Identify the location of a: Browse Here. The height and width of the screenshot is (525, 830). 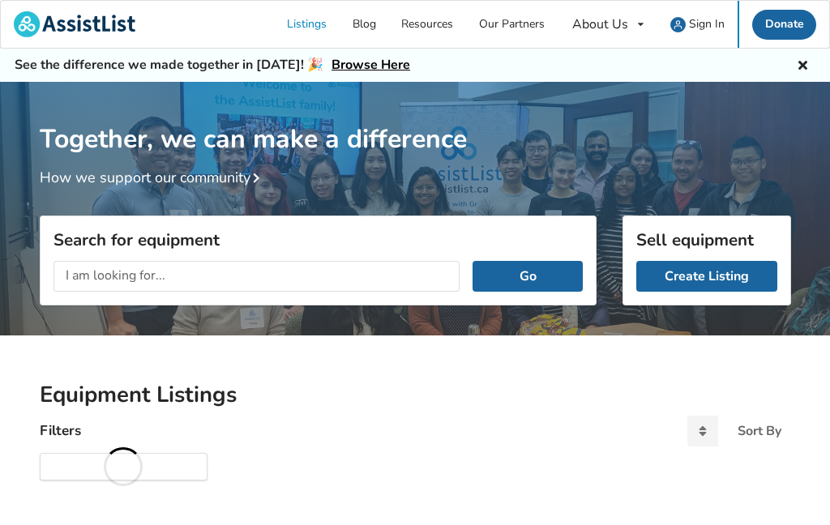
(370, 65).